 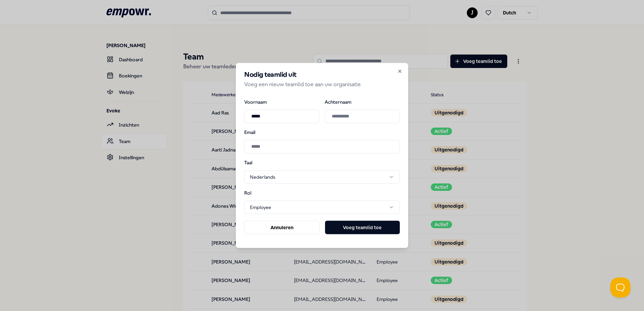 What do you see at coordinates (322, 132) in the screenshot?
I see `label: Email` at bounding box center [322, 132].